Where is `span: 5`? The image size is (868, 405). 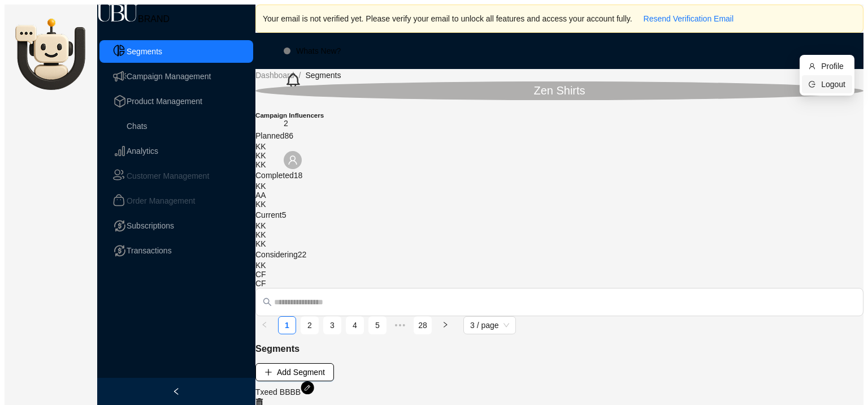
span: 5 is located at coordinates (285, 215).